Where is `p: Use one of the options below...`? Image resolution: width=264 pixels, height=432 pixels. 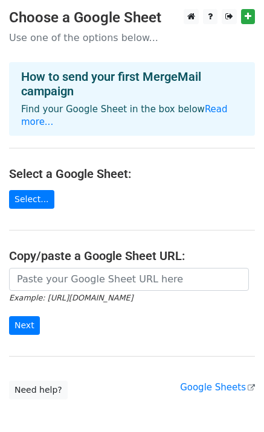 p: Use one of the options below... is located at coordinates (131, 37).